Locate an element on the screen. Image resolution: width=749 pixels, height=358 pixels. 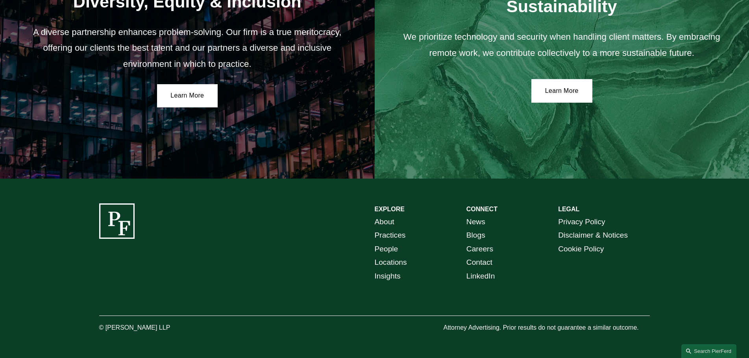
a: Blogs is located at coordinates (476, 235).